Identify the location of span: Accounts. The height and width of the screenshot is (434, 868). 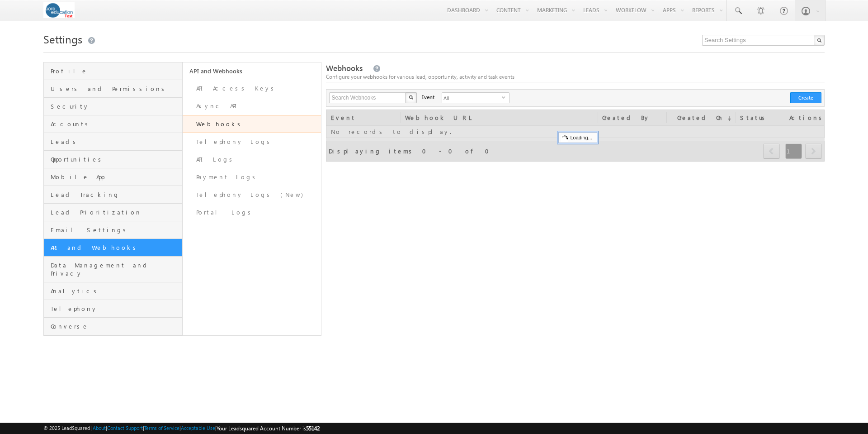
(115, 124).